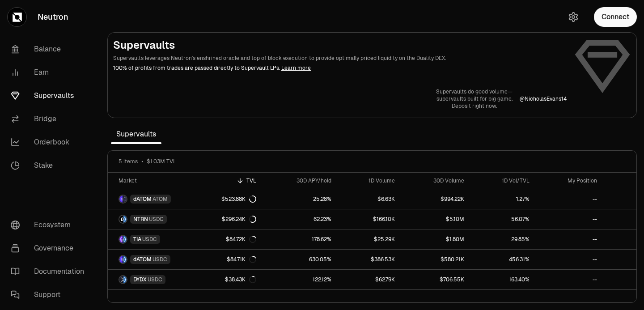 The width and height of the screenshot is (644, 310). Describe the element at coordinates (503, 239) in the screenshot. I see `a: 29.85%` at that location.